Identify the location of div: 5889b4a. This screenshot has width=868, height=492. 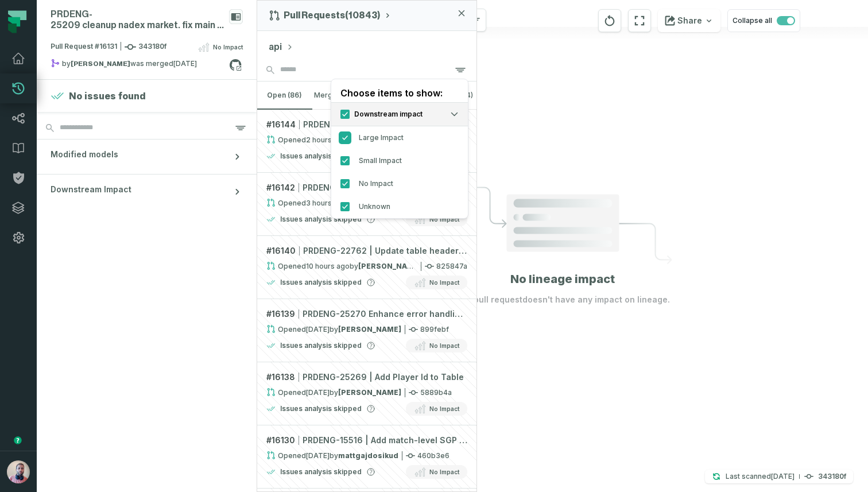
(367, 393).